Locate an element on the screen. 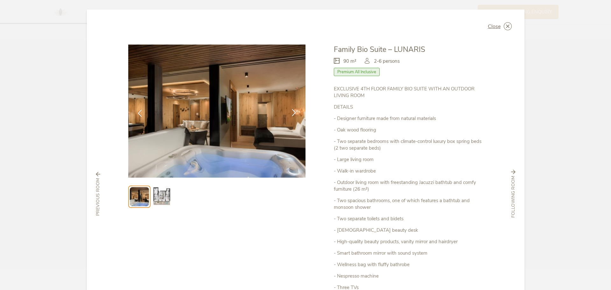 This screenshot has width=611, height=290. p: EXCLUSIVE 4TH FLOOR FAMILY BIO SUITE WITH AN OUTDOOR LIVING ROOM is located at coordinates (408, 92).